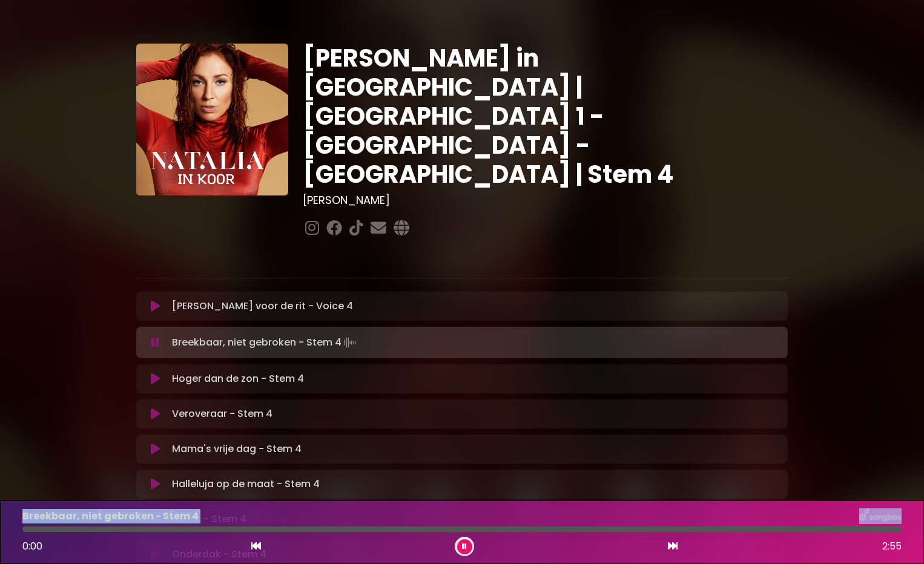 The image size is (924, 564). What do you see at coordinates (246, 484) in the screenshot?
I see `font: Halleluja op de maat - Stem 4` at bounding box center [246, 484].